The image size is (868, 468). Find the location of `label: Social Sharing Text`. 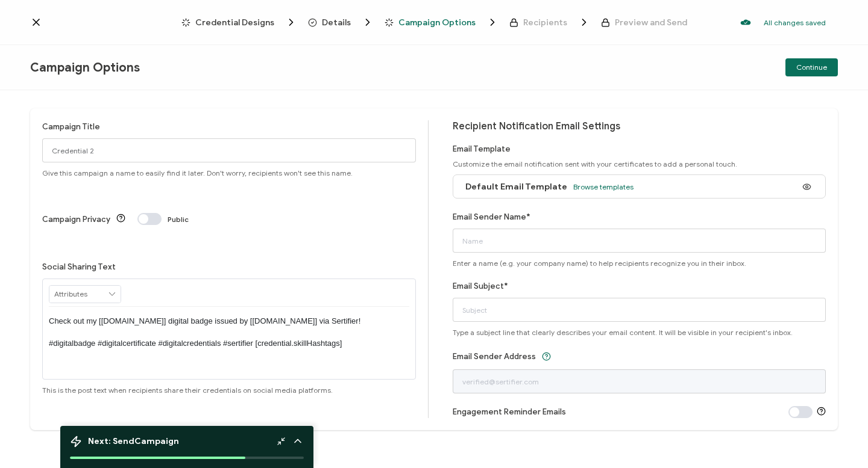

label: Social Sharing Text is located at coordinates (79, 266).